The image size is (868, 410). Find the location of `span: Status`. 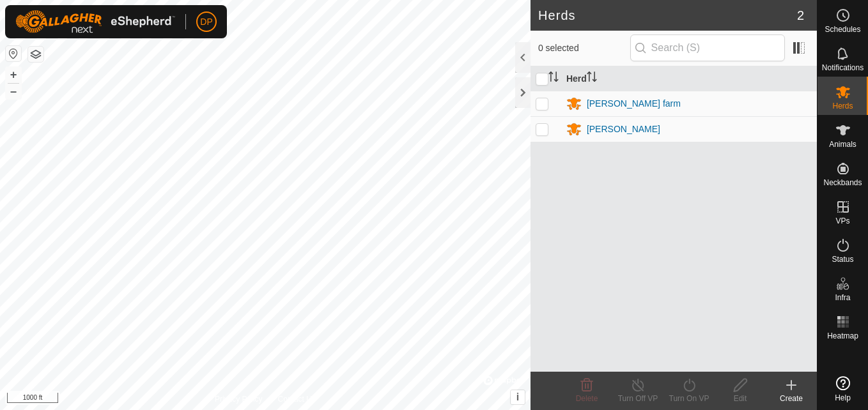

span: Status is located at coordinates (842, 259).